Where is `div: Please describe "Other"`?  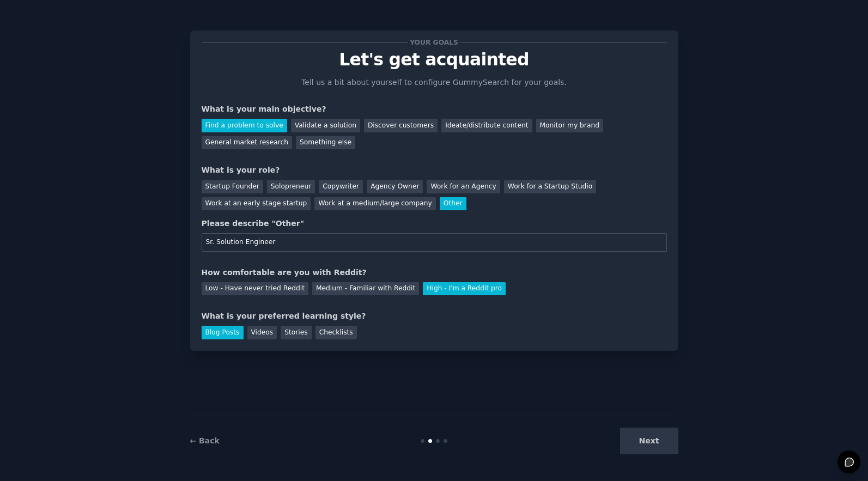 div: Please describe "Other" is located at coordinates (434, 224).